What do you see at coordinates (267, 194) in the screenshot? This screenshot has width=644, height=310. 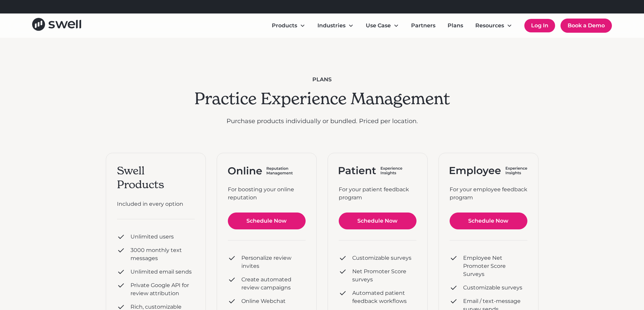 I see `div: For boosting your online reputation` at bounding box center [267, 194].